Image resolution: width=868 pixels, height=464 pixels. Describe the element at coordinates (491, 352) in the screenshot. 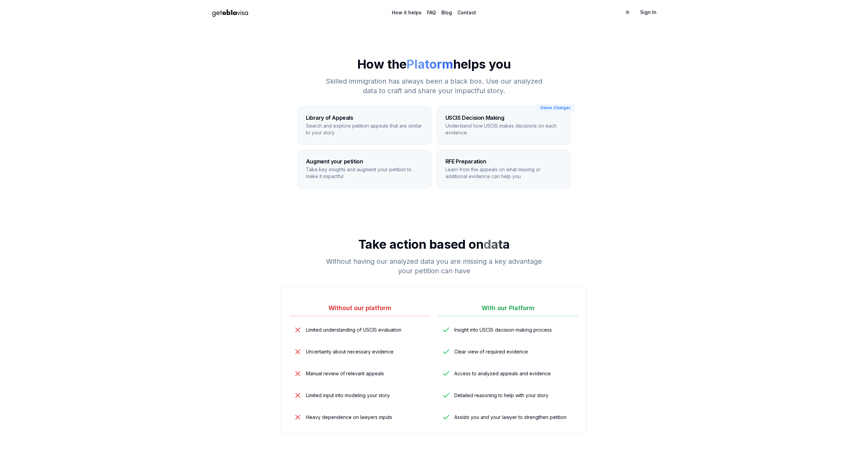

I see `span: Clear view of required evidence` at that location.